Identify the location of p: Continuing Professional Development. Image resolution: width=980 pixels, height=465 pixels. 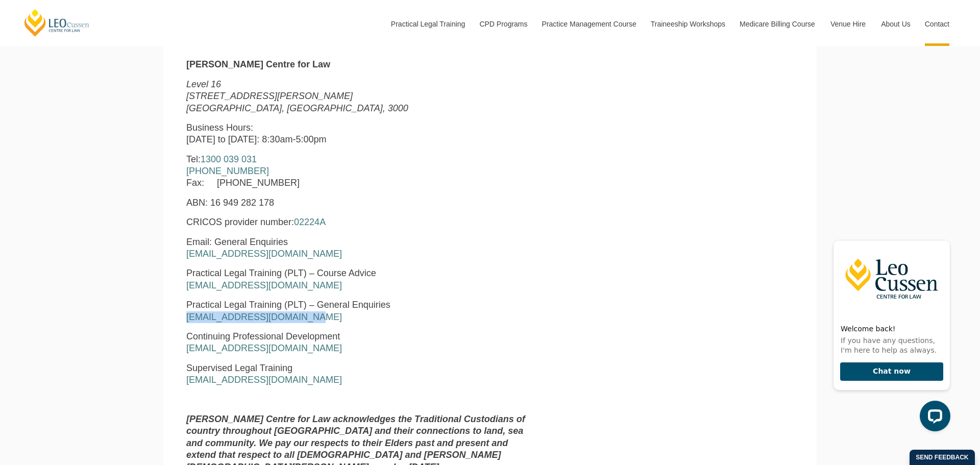
(360, 343).